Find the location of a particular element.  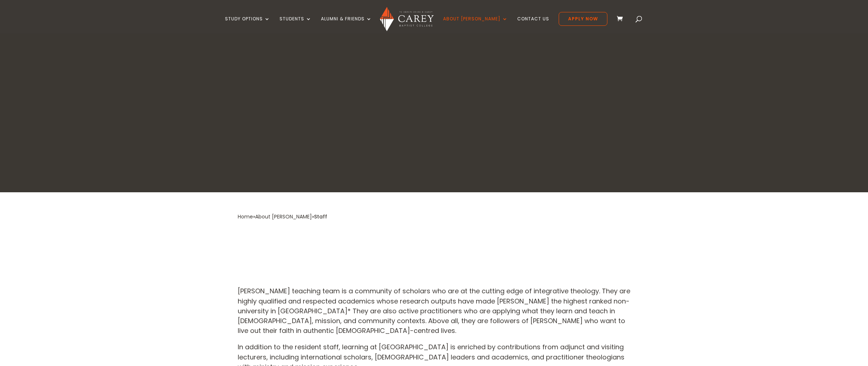

a: Study Options is located at coordinates (248, 25).